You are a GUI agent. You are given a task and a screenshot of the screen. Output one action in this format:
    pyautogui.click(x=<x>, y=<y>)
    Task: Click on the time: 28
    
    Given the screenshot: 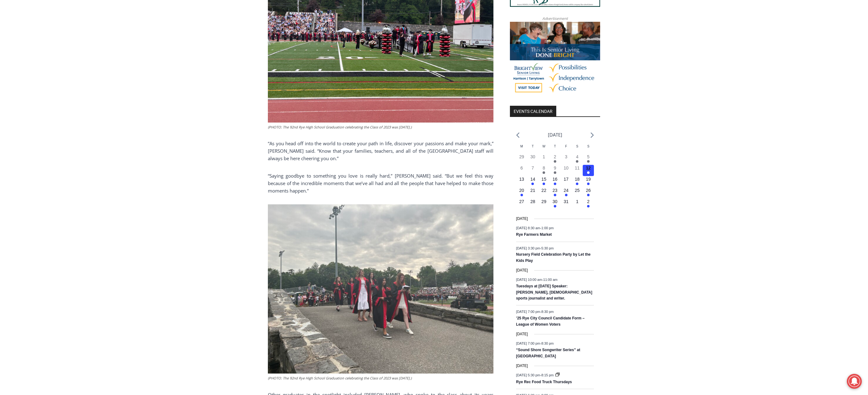 What is the action you would take?
    pyautogui.click(x=533, y=202)
    